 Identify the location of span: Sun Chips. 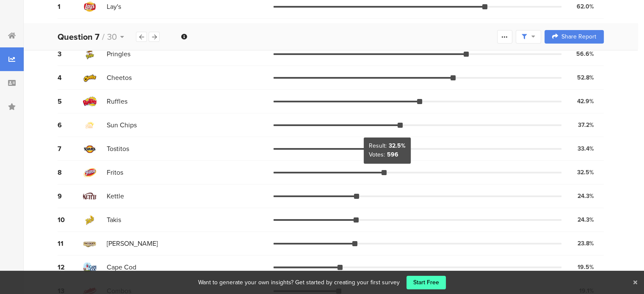
(122, 125).